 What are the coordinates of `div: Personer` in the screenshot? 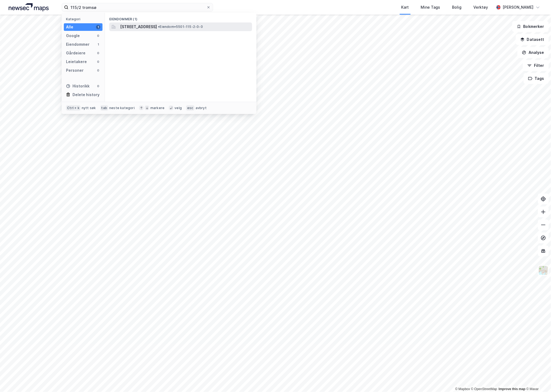 It's located at (75, 70).